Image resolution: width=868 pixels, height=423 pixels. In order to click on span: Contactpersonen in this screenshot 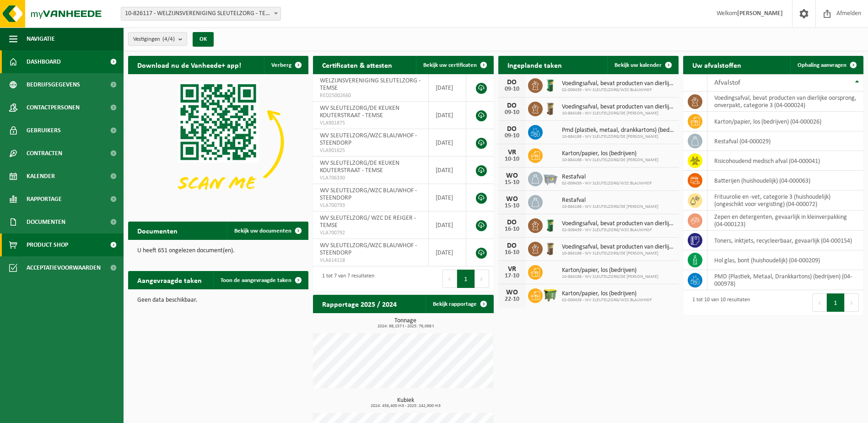, I will do `click(53, 107)`.